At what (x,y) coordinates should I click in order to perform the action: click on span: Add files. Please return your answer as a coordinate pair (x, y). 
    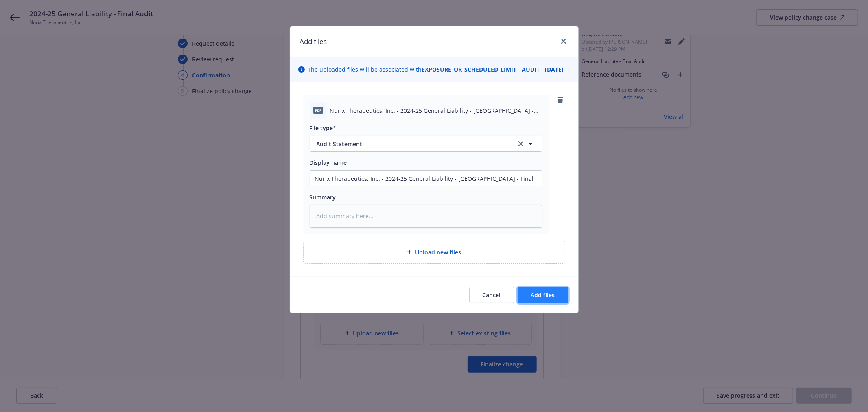
    Looking at the image, I should click on (543, 295).